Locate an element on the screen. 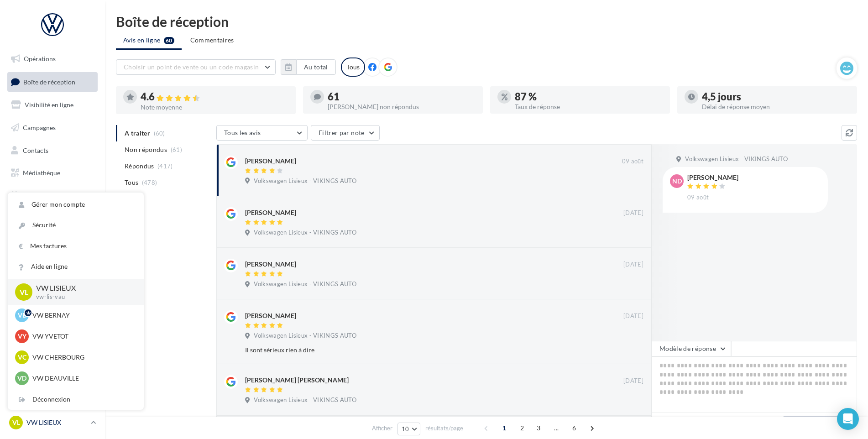 This screenshot has height=439, width=868. span: (417) is located at coordinates (165, 166).